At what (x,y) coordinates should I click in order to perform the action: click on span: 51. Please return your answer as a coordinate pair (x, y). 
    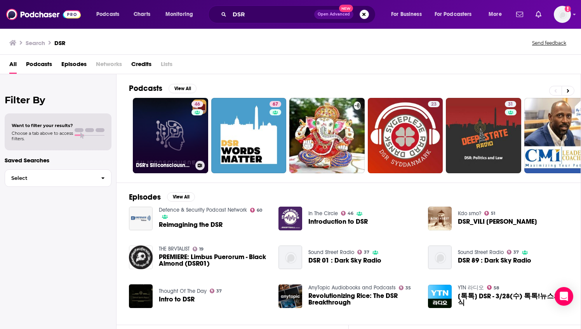
    Looking at the image, I should click on (493, 213).